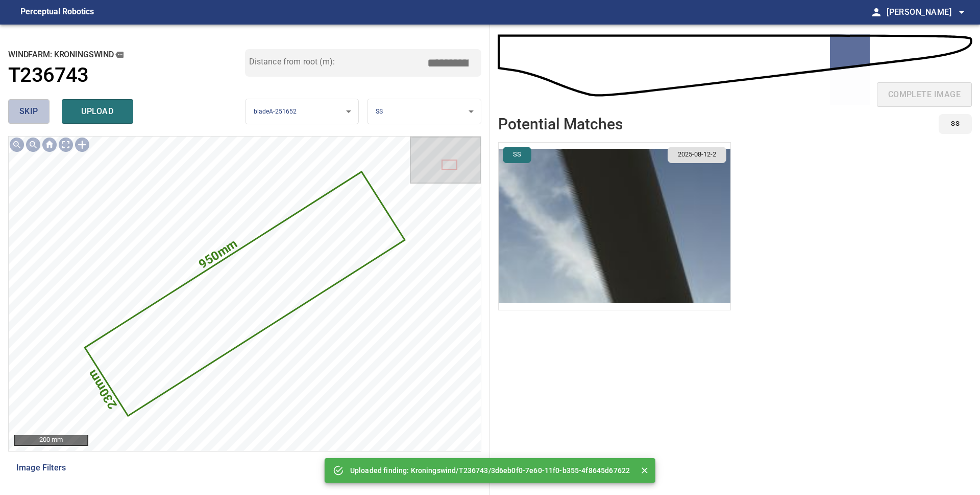 This screenshot has width=980, height=495. Describe the element at coordinates (424, 111) in the screenshot. I see `div: SS` at that location.